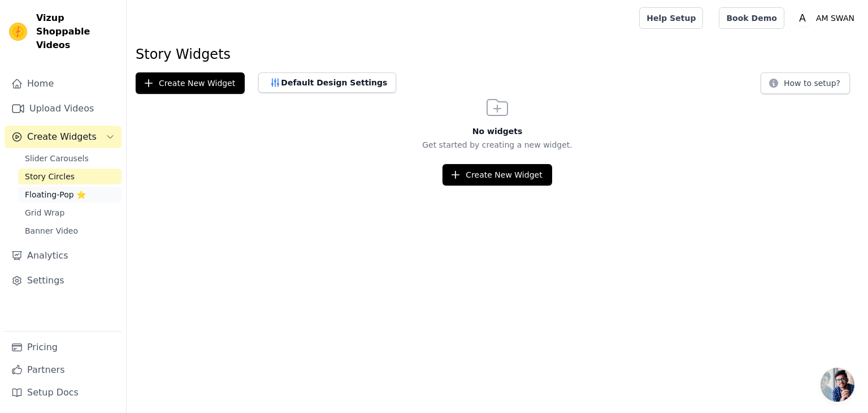  I want to click on span: Slider Carousels, so click(56, 158).